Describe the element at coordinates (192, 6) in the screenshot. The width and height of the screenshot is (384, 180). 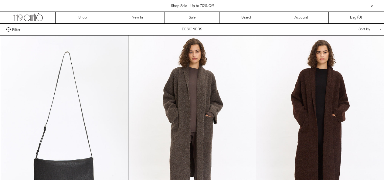
I see `span: Shop Sale - Up to 70% Off` at that location.